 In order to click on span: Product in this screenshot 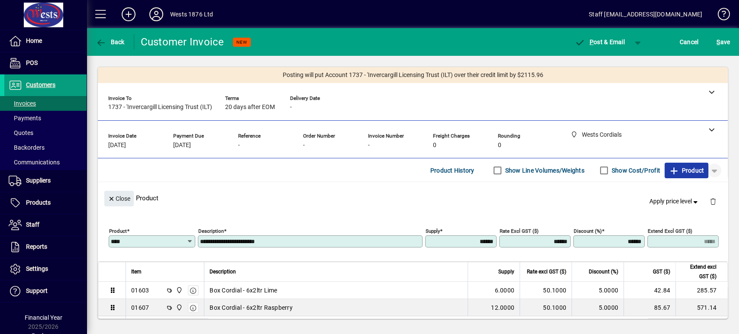, I will do `click(686, 171)`.